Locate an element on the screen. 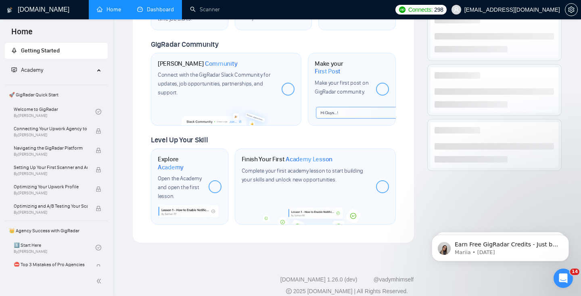 This screenshot has width=581, height=296. img: academy-bg.png is located at coordinates (316, 216).